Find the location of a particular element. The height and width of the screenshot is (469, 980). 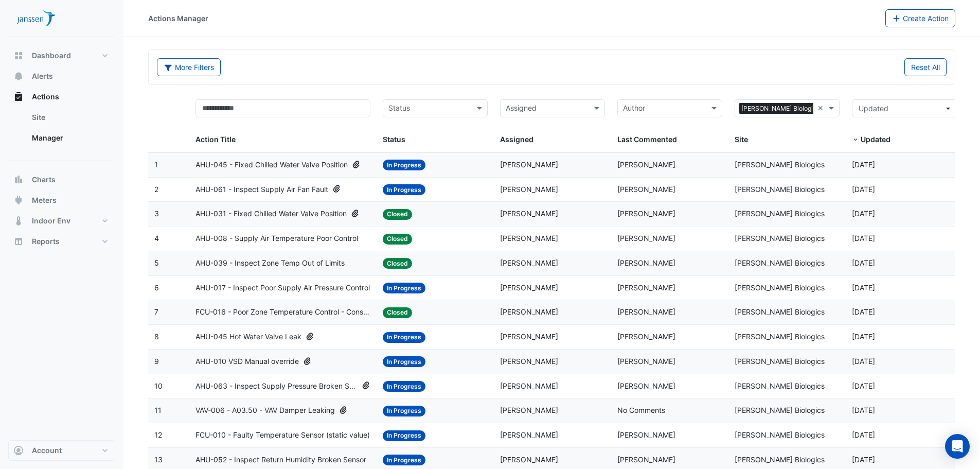

span: 4 is located at coordinates (156, 238).